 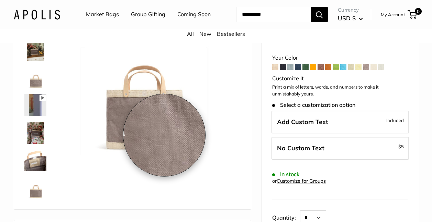 I want to click on div: or, so click(x=299, y=181).